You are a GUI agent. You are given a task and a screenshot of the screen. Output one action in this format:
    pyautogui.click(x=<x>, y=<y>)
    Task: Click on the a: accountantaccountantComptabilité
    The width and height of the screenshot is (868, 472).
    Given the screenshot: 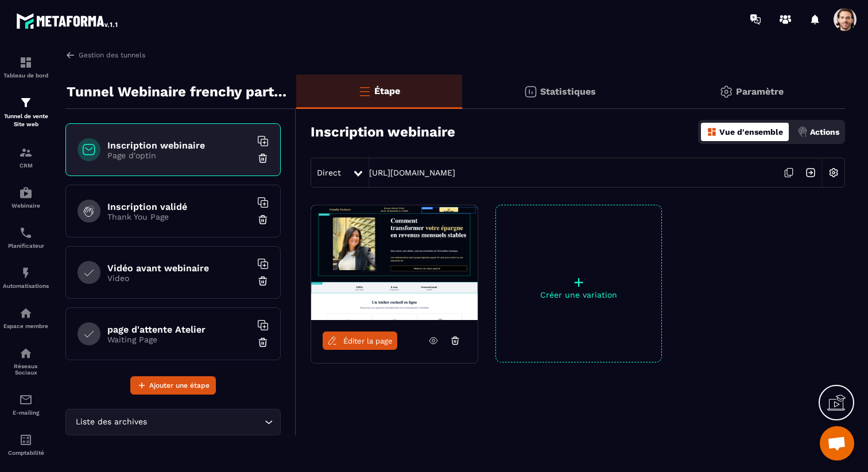 What is the action you would take?
    pyautogui.click(x=26, y=445)
    